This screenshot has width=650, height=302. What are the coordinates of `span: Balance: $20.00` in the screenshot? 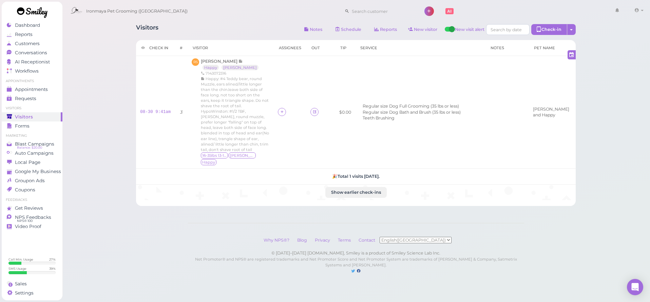 It's located at (30, 148).